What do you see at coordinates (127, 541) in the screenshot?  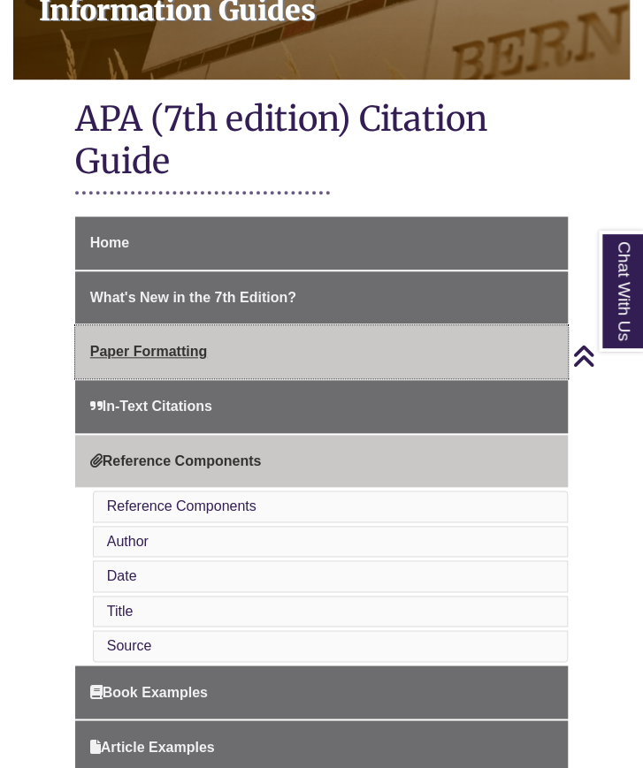 I see `a: Author` at bounding box center [127, 541].